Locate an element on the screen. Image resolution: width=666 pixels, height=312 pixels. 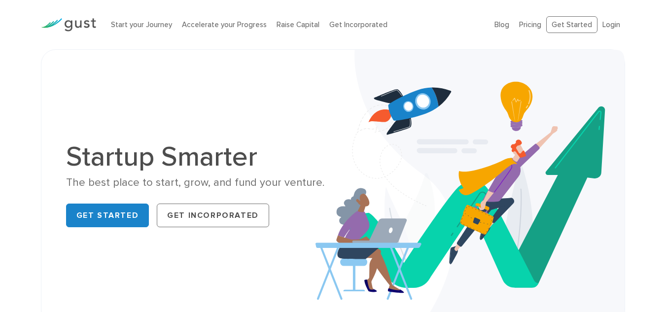
div: The best place to start, grow, and fund your venture. is located at coordinates (196, 182).